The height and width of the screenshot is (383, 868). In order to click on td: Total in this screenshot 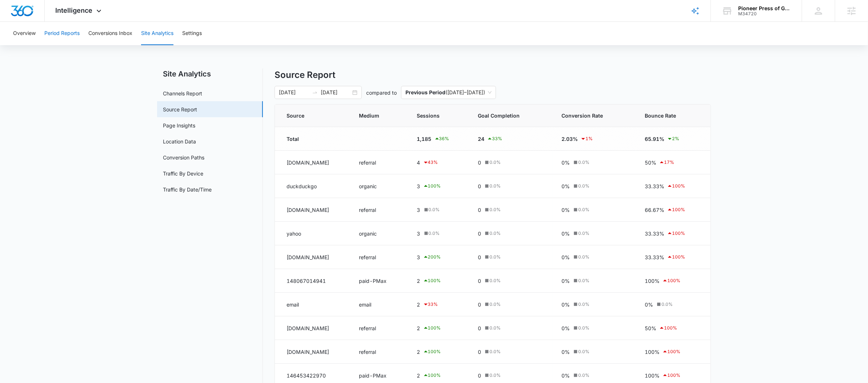, I will do `click(312, 139)`.